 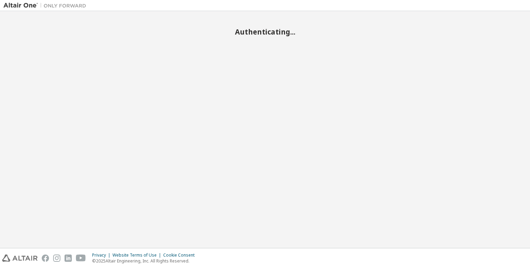 What do you see at coordinates (145, 261) in the screenshot?
I see `p: © 2025 Altair Engineering, Inc. All Rights Reserved.` at bounding box center [145, 261].